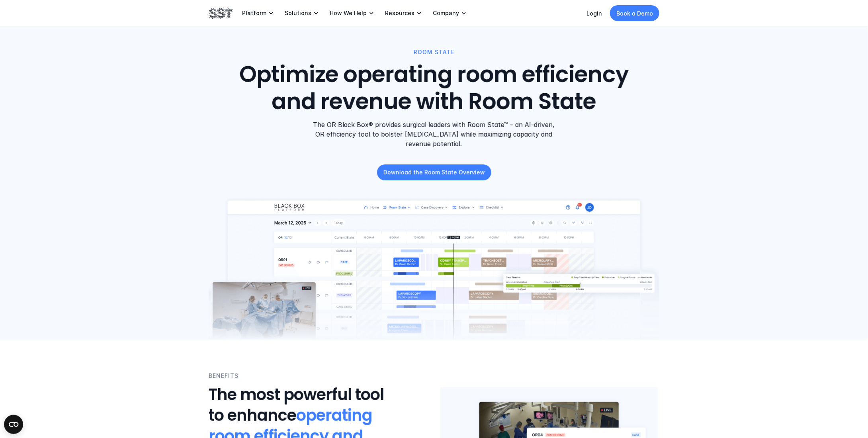 Image resolution: width=868 pixels, height=438 pixels. I want to click on img: SST logo, so click(220, 13).